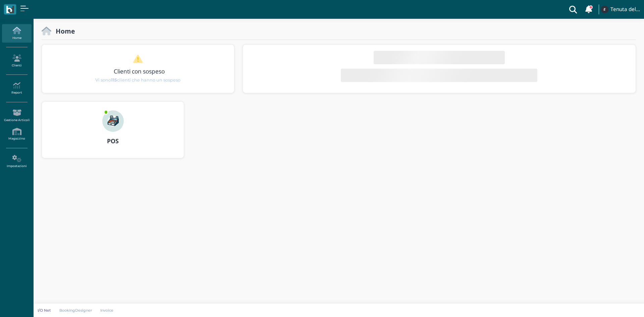 The image size is (644, 317). What do you see at coordinates (63, 30) in the screenshot?
I see `h2: Home` at bounding box center [63, 30].